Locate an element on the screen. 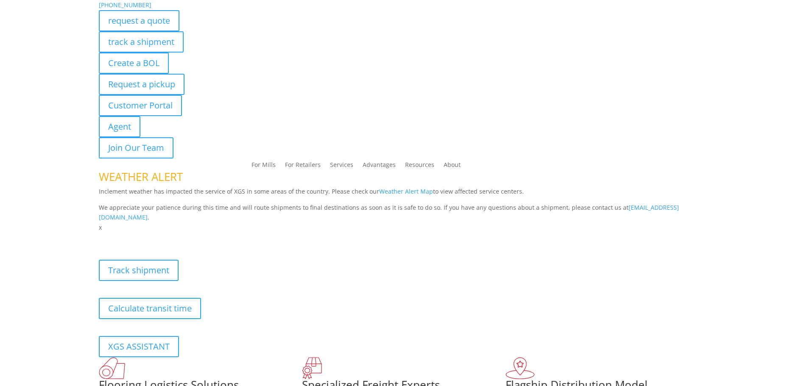 Image resolution: width=808 pixels, height=386 pixels. a: Weather Alert Map is located at coordinates (406, 191).